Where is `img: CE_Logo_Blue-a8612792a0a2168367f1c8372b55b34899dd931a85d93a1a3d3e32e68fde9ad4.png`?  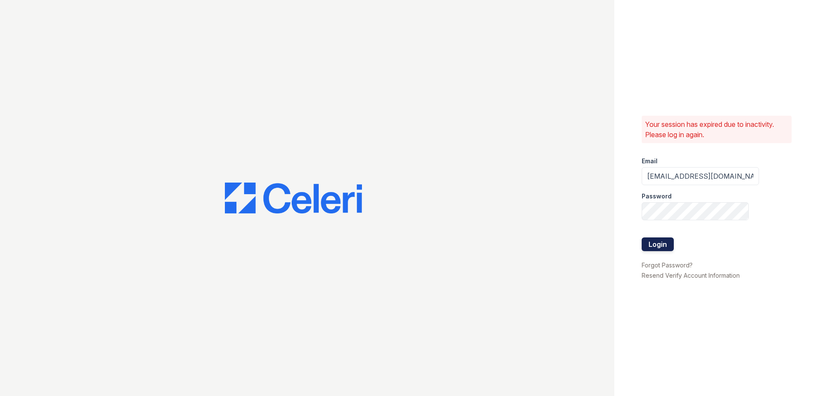 img: CE_Logo_Blue-a8612792a0a2168367f1c8372b55b34899dd931a85d93a1a3d3e32e68fde9ad4.png is located at coordinates (293, 198).